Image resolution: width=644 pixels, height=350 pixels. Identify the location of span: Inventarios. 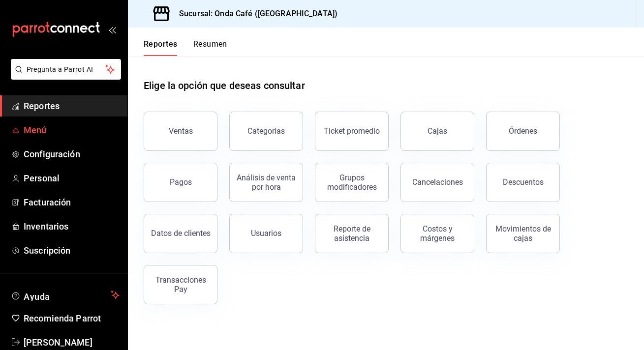
(71, 226).